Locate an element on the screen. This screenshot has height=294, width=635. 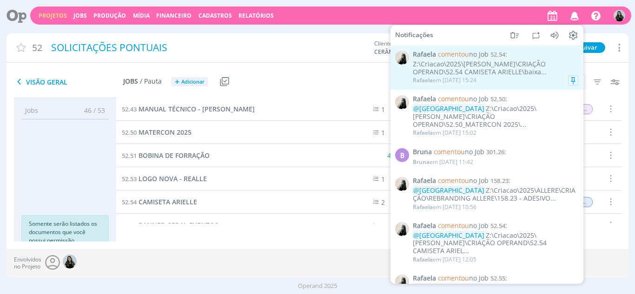
a: 52.53LOGO NOVA - REALLE is located at coordinates (164, 179).